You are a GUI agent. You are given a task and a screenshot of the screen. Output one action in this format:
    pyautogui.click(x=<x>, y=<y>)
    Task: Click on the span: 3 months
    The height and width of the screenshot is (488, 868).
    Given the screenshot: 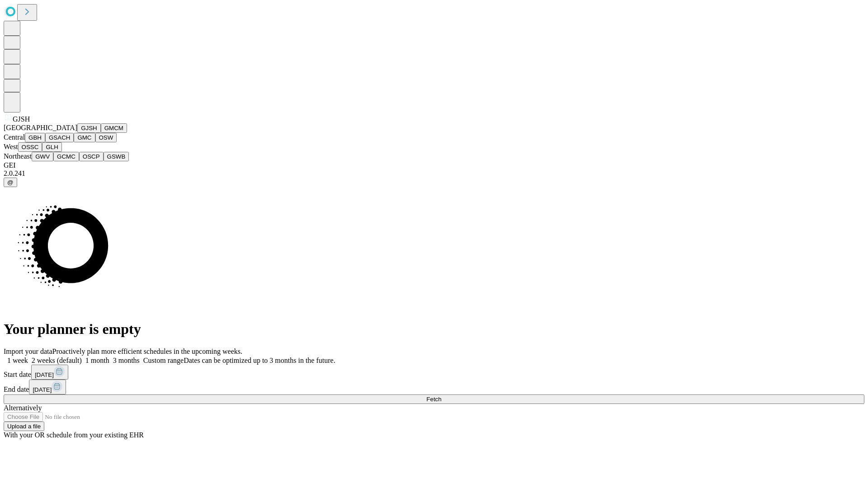 What is the action you would take?
    pyautogui.click(x=126, y=361)
    